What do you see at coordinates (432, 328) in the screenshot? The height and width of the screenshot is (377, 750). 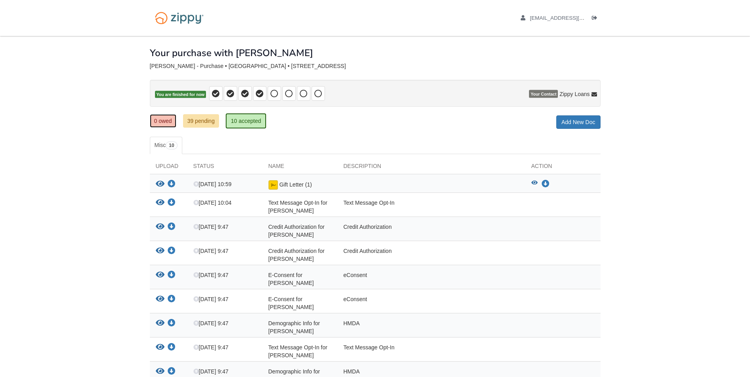 I see `div: HMDA` at bounding box center [432, 328].